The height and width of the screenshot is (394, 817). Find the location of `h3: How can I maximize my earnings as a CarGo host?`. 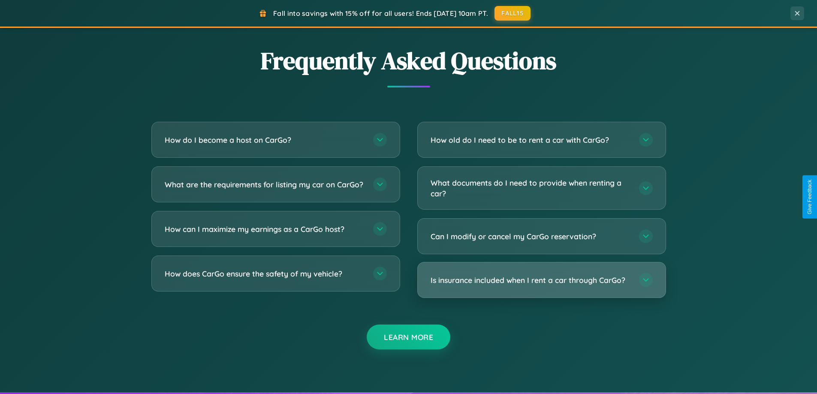

h3: How can I maximize my earnings as a CarGo host? is located at coordinates (264, 229).